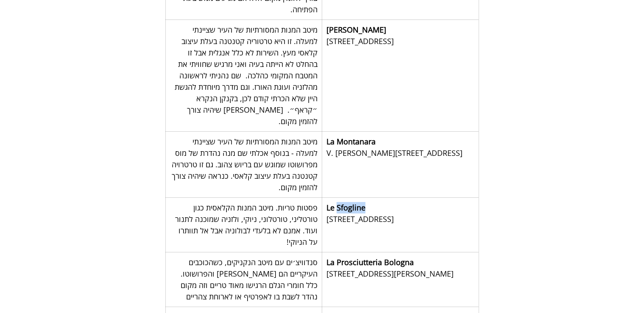 Image resolution: width=644 pixels, height=313 pixels. What do you see at coordinates (346, 208) in the screenshot?
I see `span: Le Sfogline` at bounding box center [346, 208].